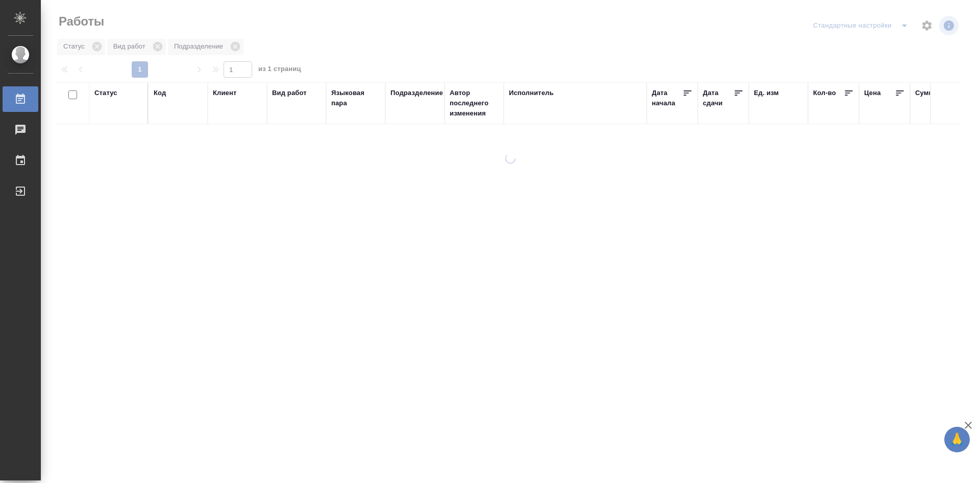  Describe the element at coordinates (873, 93) in the screenshot. I see `div: Цена` at that location.